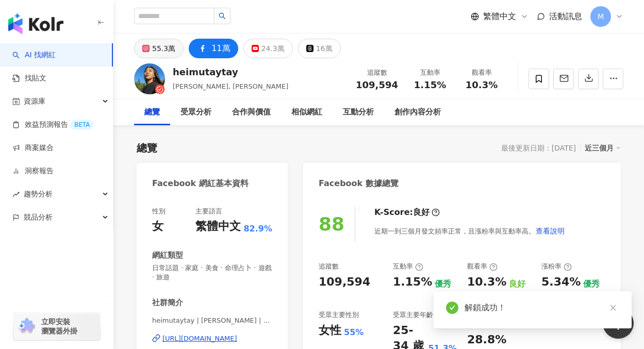 The height and width of the screenshot is (349, 644). I want to click on div: 女, so click(158, 227).